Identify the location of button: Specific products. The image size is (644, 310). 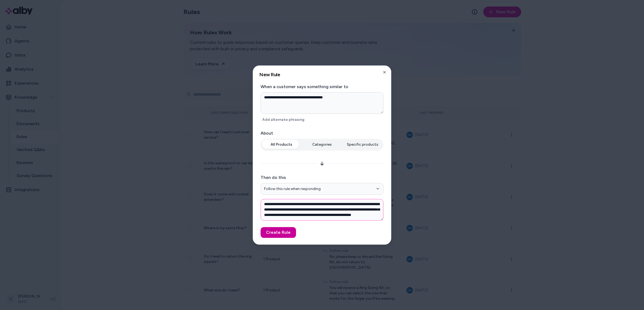
(362, 145).